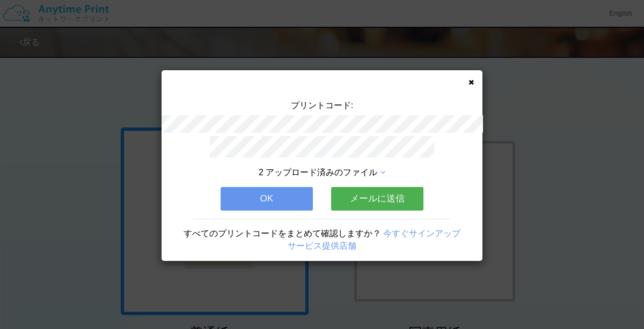 The image size is (644, 329). What do you see at coordinates (267, 199) in the screenshot?
I see `button: OK` at bounding box center [267, 199].